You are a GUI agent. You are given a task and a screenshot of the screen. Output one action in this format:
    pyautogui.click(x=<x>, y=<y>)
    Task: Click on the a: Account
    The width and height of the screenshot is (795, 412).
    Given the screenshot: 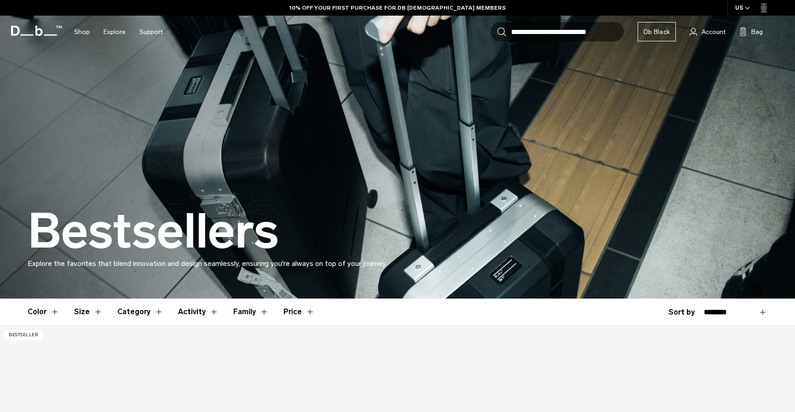 What is the action you would take?
    pyautogui.click(x=707, y=32)
    